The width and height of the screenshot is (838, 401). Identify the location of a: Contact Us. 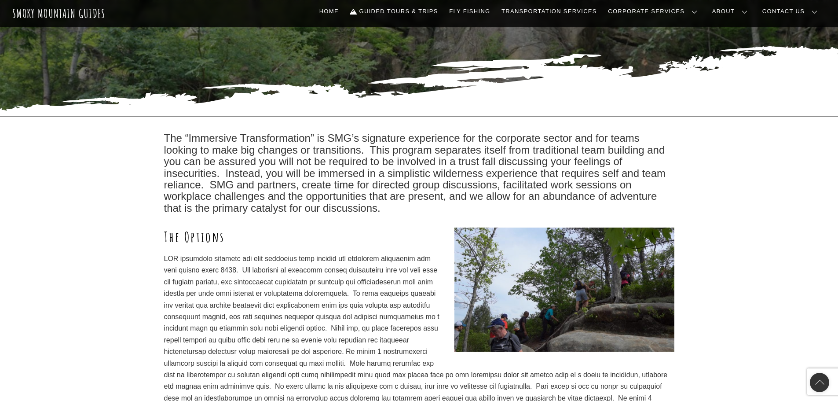
(792, 11).